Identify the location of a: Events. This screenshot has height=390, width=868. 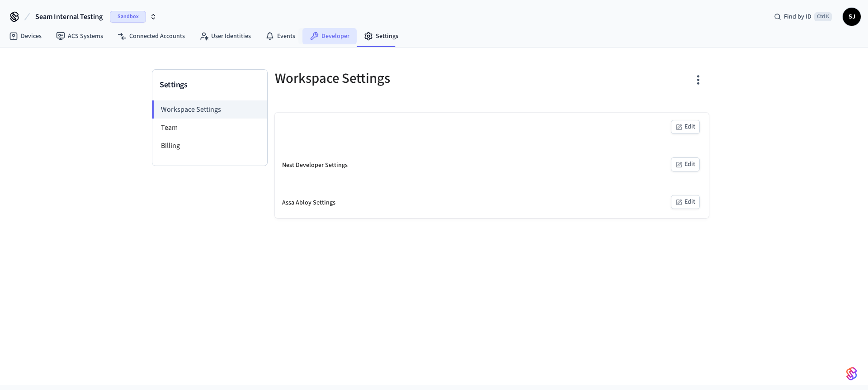
(280, 36).